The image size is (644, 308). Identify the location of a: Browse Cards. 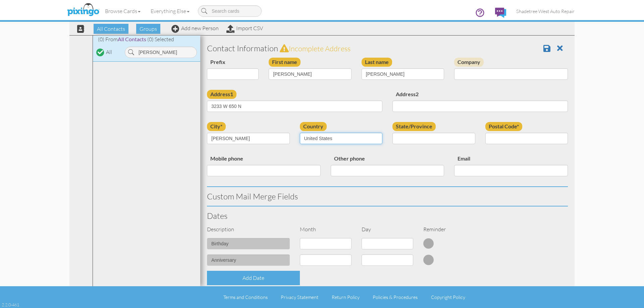
(123, 11).